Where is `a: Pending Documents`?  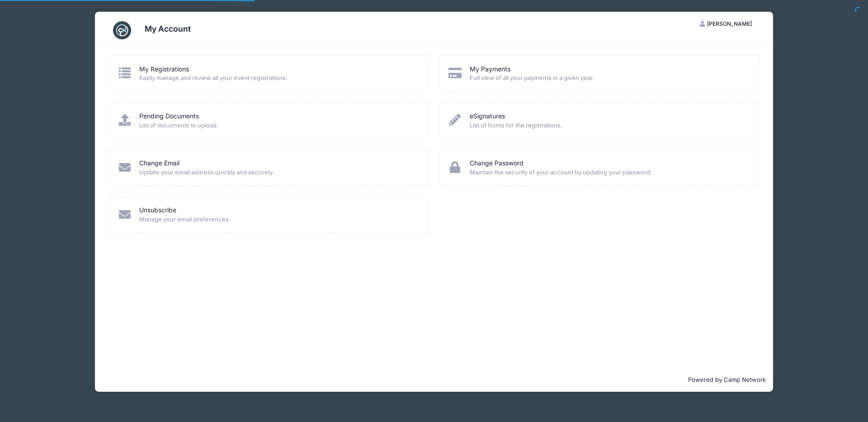
a: Pending Documents is located at coordinates (169, 116).